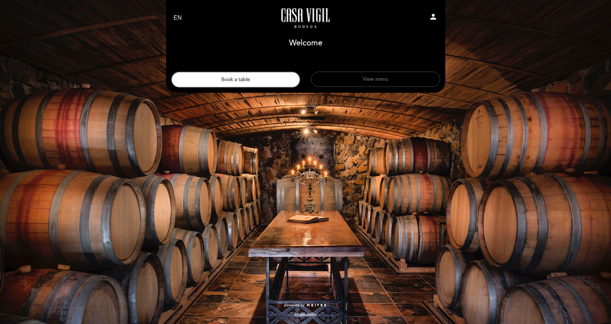 The height and width of the screenshot is (324, 611). What do you see at coordinates (433, 18) in the screenshot?
I see `button: person` at bounding box center [433, 18].